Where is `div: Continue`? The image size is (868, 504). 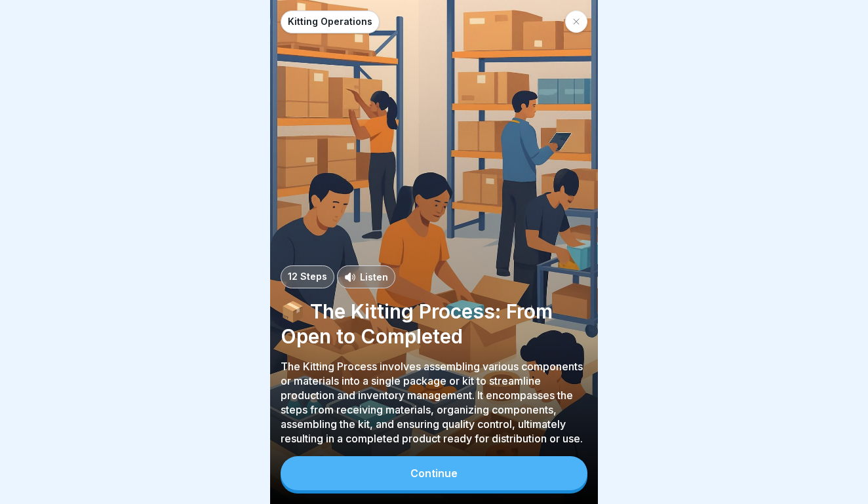
div: Continue is located at coordinates (434, 473).